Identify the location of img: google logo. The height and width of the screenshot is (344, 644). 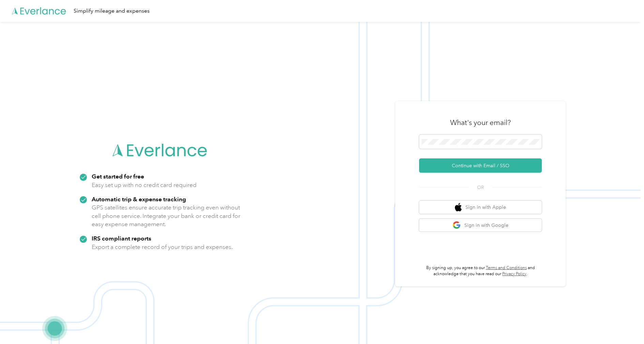
(457, 225).